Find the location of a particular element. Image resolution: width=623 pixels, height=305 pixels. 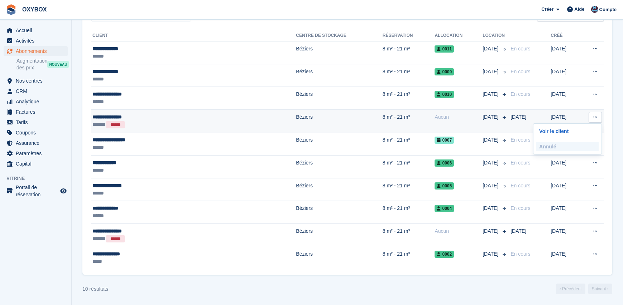

span: 0009 is located at coordinates (444, 72).